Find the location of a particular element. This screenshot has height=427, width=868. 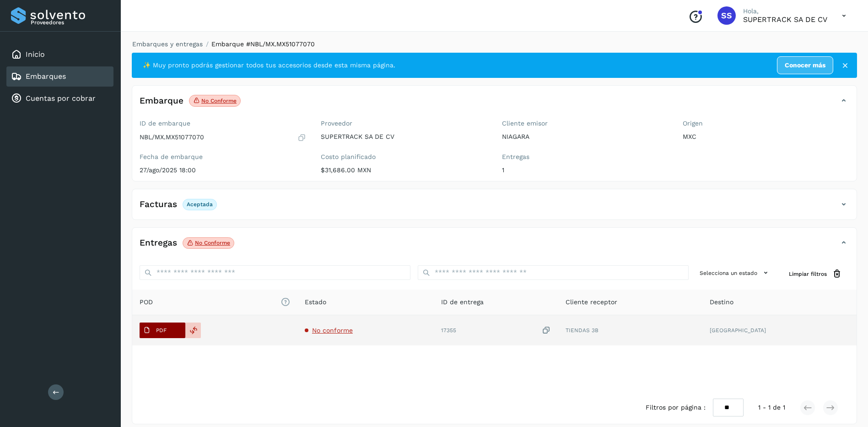

span: 1 - 1 de 1 is located at coordinates (771, 407).